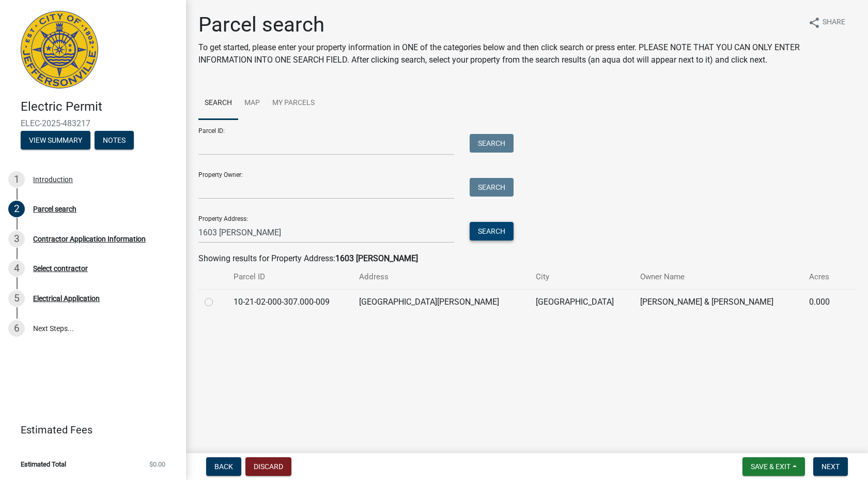  What do you see at coordinates (774, 466) in the screenshot?
I see `button: Save & Exit` at bounding box center [774, 466].